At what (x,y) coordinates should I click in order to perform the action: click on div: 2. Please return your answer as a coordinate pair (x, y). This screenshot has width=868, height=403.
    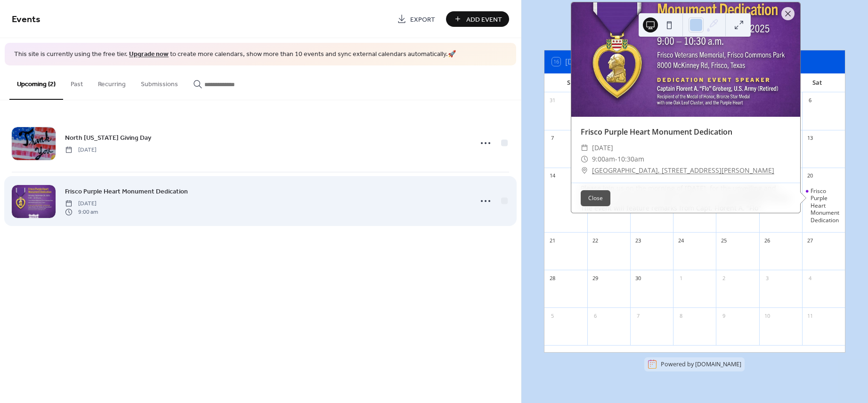
    Looking at the image, I should click on (725, 278).